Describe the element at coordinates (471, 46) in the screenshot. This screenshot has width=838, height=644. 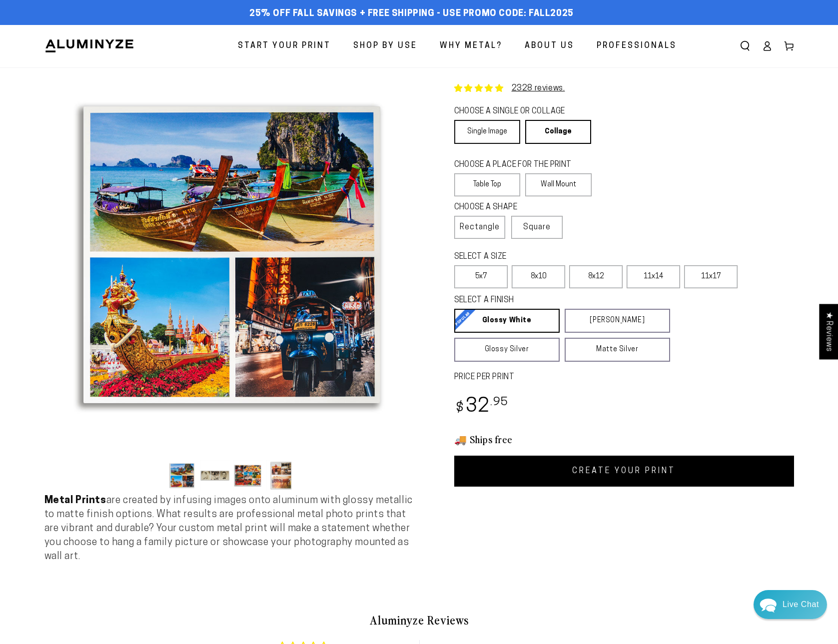
I see `span: Why Metal?` at that location.